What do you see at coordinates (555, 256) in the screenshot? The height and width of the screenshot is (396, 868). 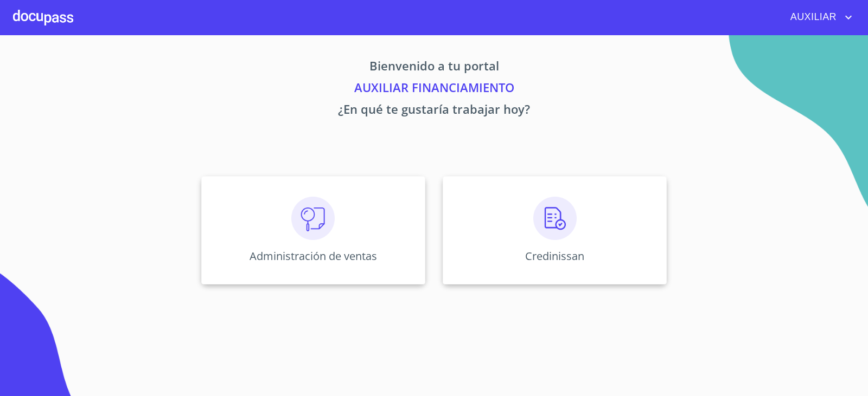 I see `p: Credinissan` at bounding box center [555, 256].